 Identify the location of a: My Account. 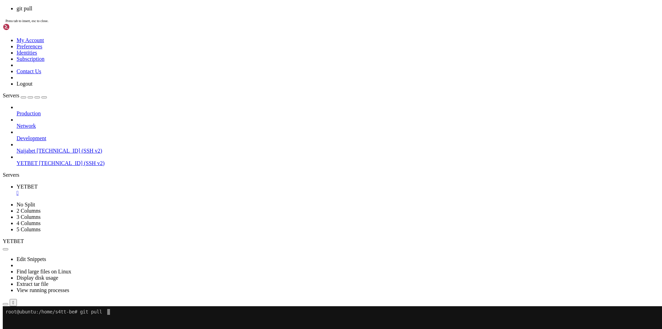
(30, 40).